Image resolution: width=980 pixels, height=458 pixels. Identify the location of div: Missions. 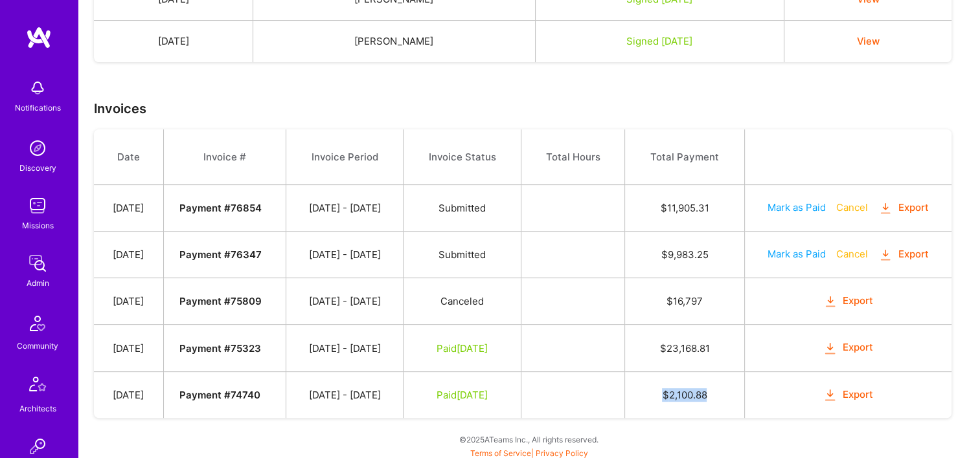
(38, 225).